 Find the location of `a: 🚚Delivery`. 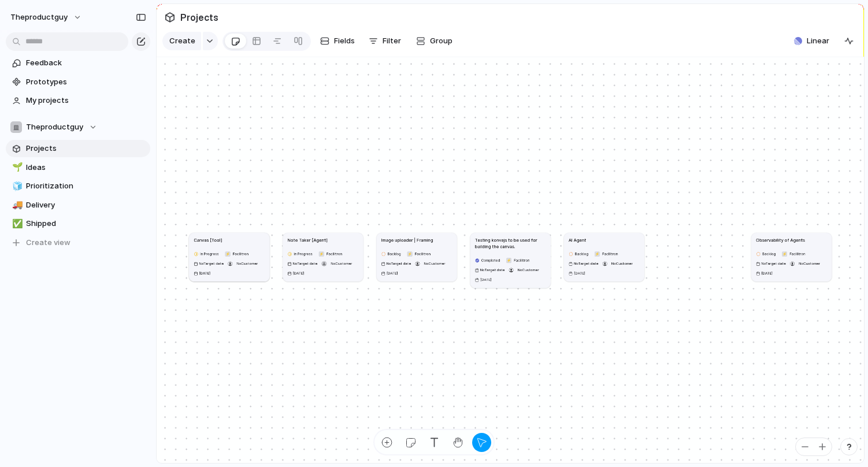

a: 🚚Delivery is located at coordinates (78, 205).